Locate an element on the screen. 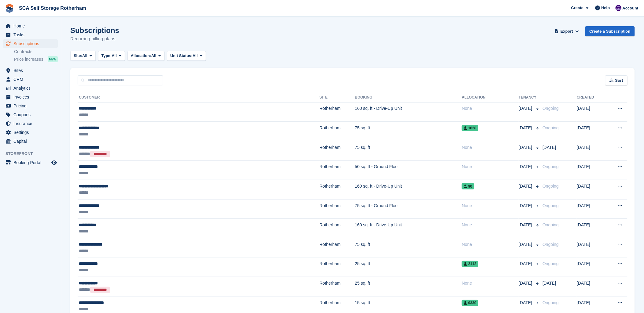 The image size is (644, 313). div: NEW is located at coordinates (52, 59).